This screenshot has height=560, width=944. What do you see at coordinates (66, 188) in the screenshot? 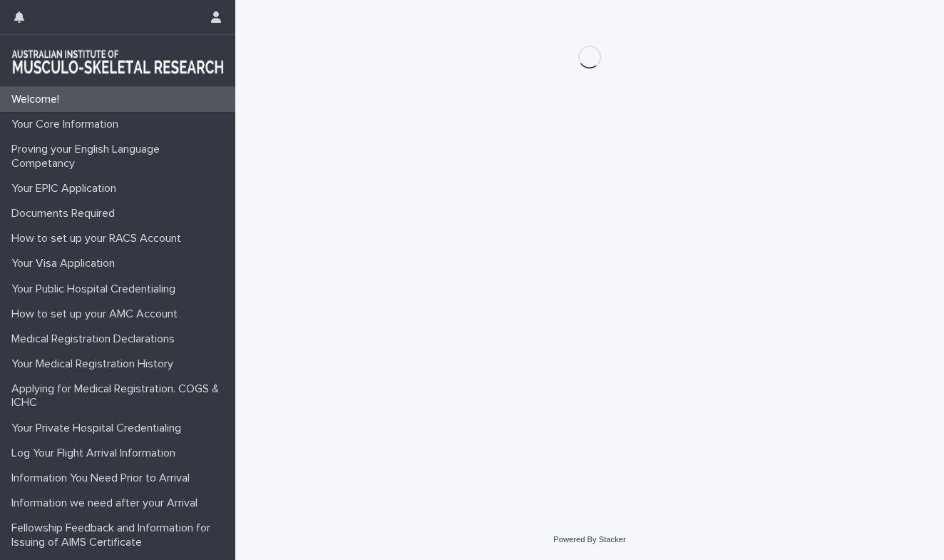
I see `p: Your EPIC Application` at bounding box center [66, 188].